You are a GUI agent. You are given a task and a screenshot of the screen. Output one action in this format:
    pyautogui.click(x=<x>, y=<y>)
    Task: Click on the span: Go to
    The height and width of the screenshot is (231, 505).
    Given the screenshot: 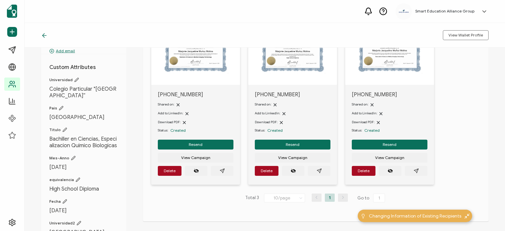 What is the action you would take?
    pyautogui.click(x=372, y=198)
    